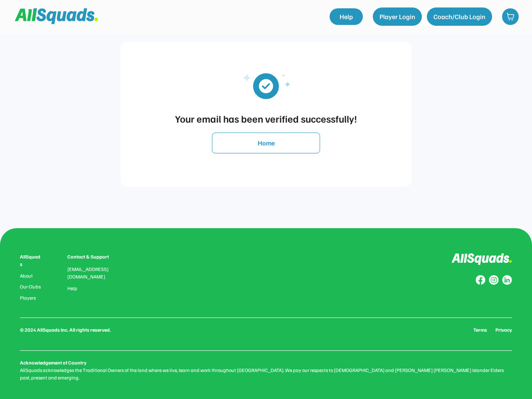 The width and height of the screenshot is (532, 399). Describe the element at coordinates (459, 16) in the screenshot. I see `button: Coach/Club Login` at that location.